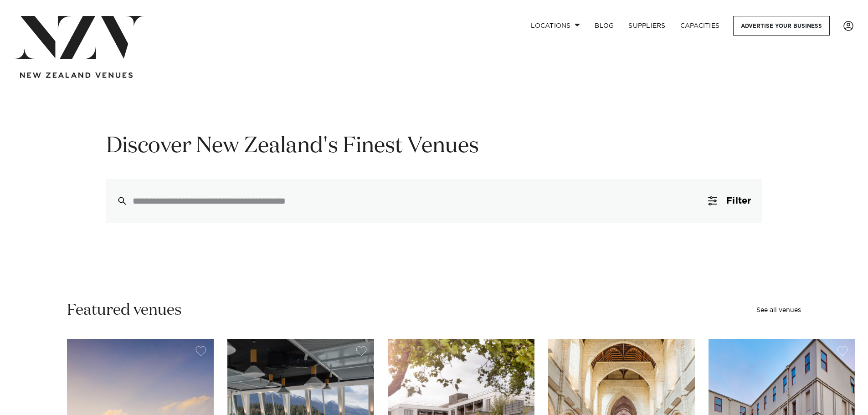 The image size is (868, 415). I want to click on button: Filter, so click(730, 201).